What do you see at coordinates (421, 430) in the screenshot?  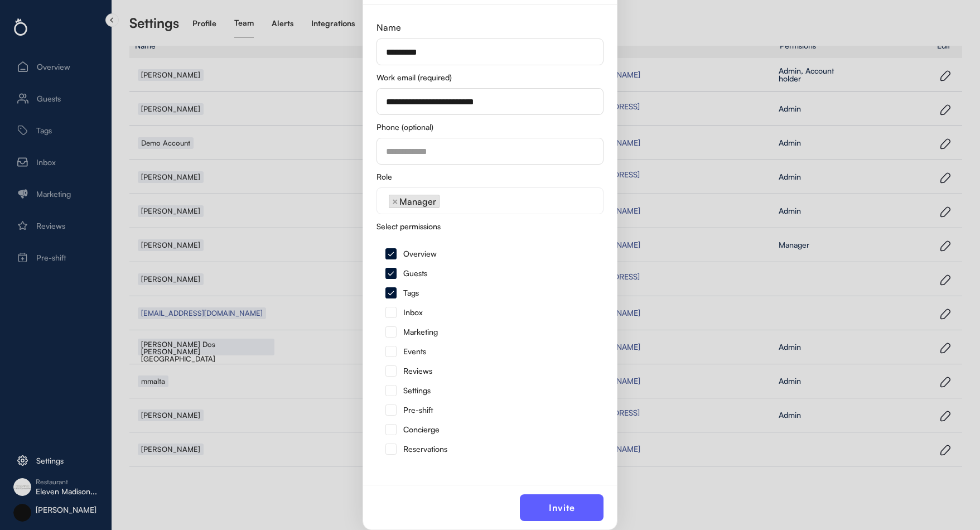 I see `div: Concierge` at bounding box center [421, 430].